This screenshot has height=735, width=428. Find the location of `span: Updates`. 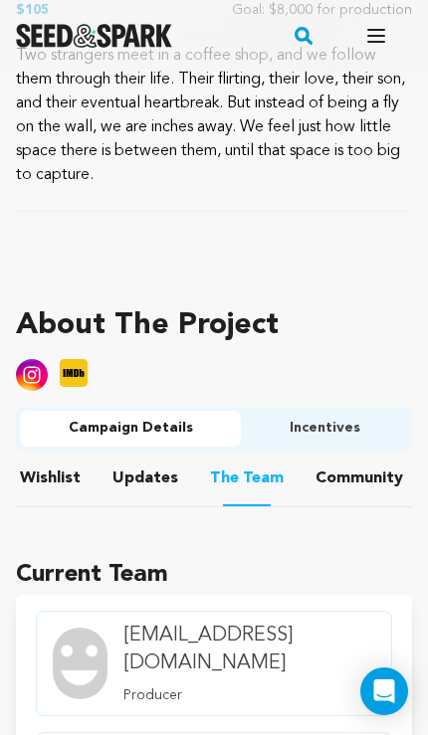

span: Updates is located at coordinates (145, 479).